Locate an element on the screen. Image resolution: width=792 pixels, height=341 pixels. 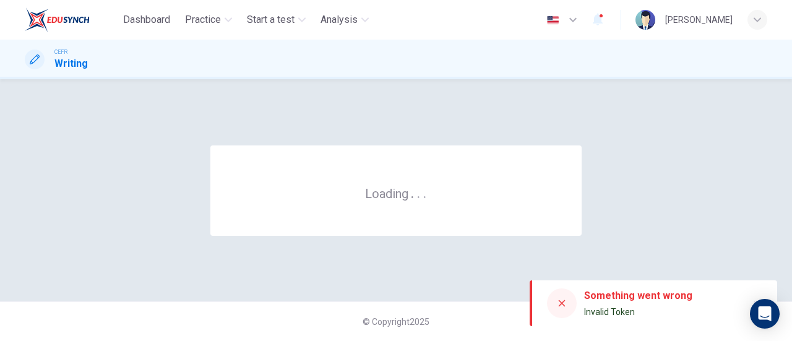
span: Start a test is located at coordinates (270, 20).